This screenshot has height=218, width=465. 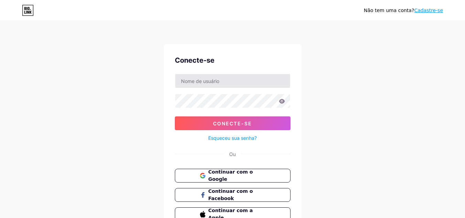 I want to click on font: Não tem uma conta?, so click(x=389, y=10).